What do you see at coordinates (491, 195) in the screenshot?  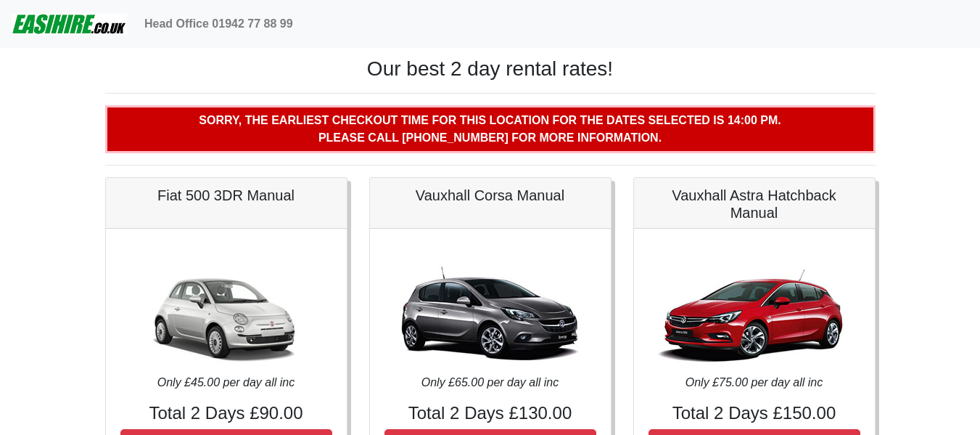 I see `h5: Vauxhall Corsa Manual` at bounding box center [491, 195].